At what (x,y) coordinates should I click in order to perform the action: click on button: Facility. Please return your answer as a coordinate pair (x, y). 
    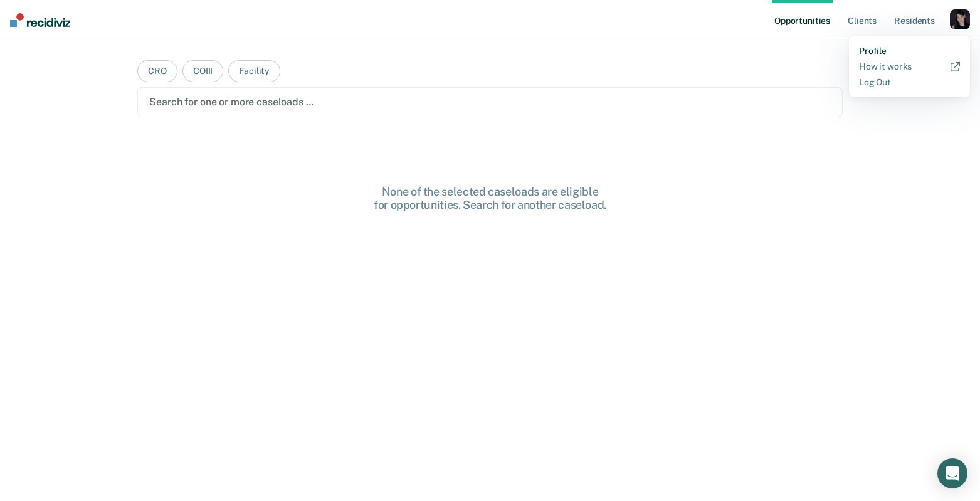
    Looking at the image, I should click on (254, 71).